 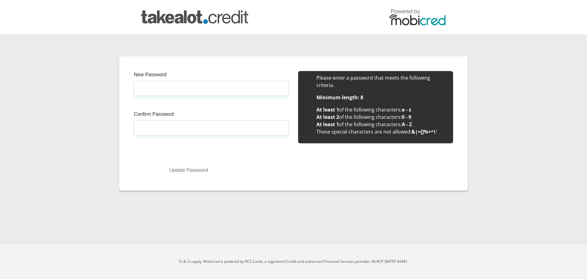 What do you see at coordinates (211, 88) in the screenshot?
I see `input: Enter new Password` at bounding box center [211, 88].